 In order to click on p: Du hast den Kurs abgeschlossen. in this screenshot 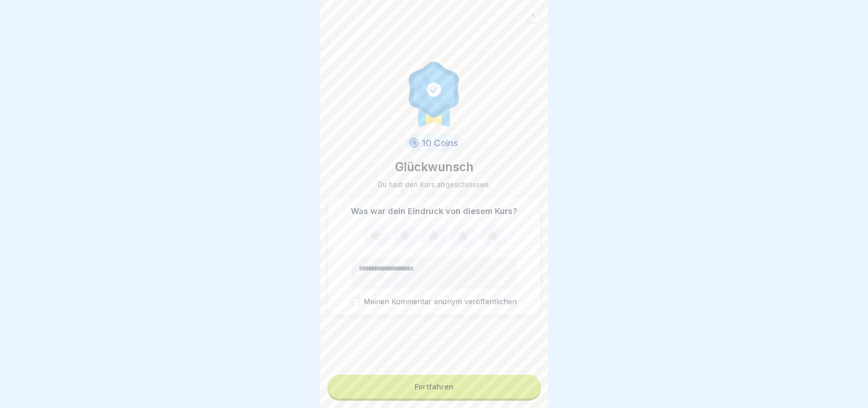, I will do `click(434, 184)`.